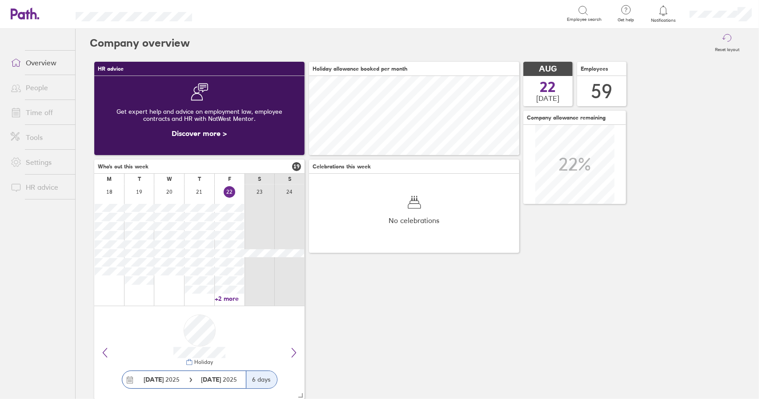 The image size is (759, 399). What do you see at coordinates (360, 69) in the screenshot?
I see `span: Holiday allowance booked per month` at bounding box center [360, 69].